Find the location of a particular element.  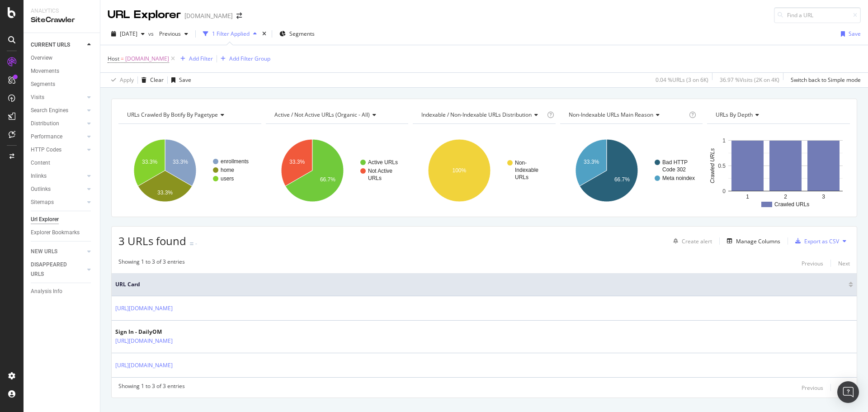

button: Export as CSV is located at coordinates (815, 241).